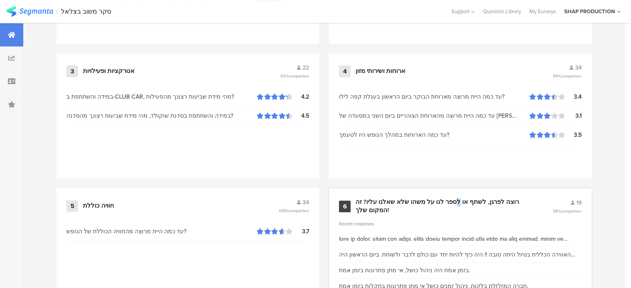 The image size is (631, 288). What do you see at coordinates (72, 206) in the screenshot?
I see `div: 5` at bounding box center [72, 206].